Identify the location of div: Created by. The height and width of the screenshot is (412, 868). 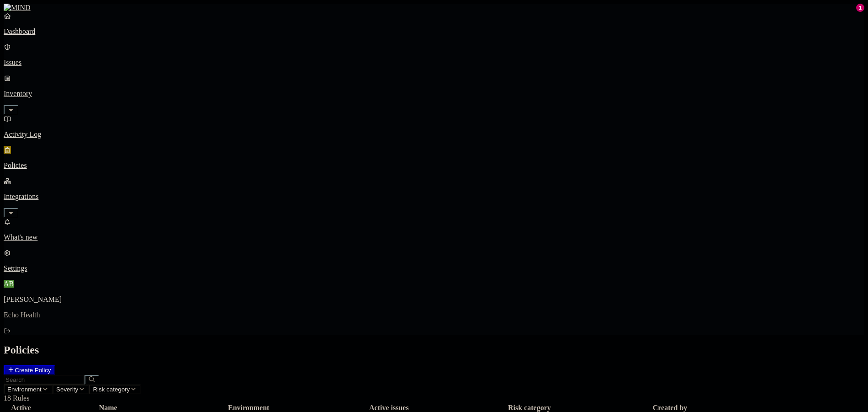
(669, 408).